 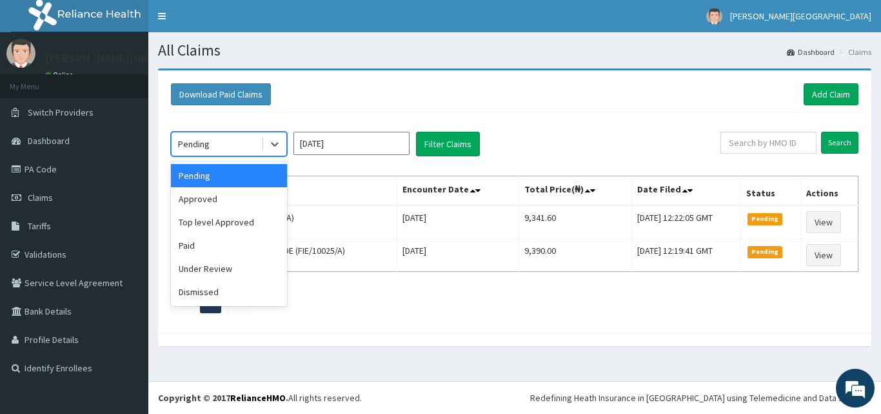 I want to click on span: Switch Providers, so click(x=61, y=112).